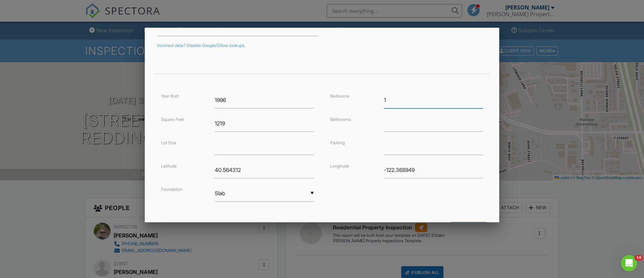 Image resolution: width=644 pixels, height=278 pixels. Describe the element at coordinates (170, 96) in the screenshot. I see `label: Year Built` at that location.